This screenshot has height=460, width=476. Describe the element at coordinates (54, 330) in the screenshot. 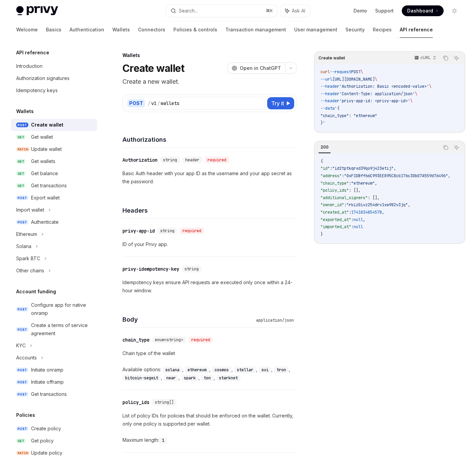

I see `a: POSTCreate a terms of service agreement` at that location.